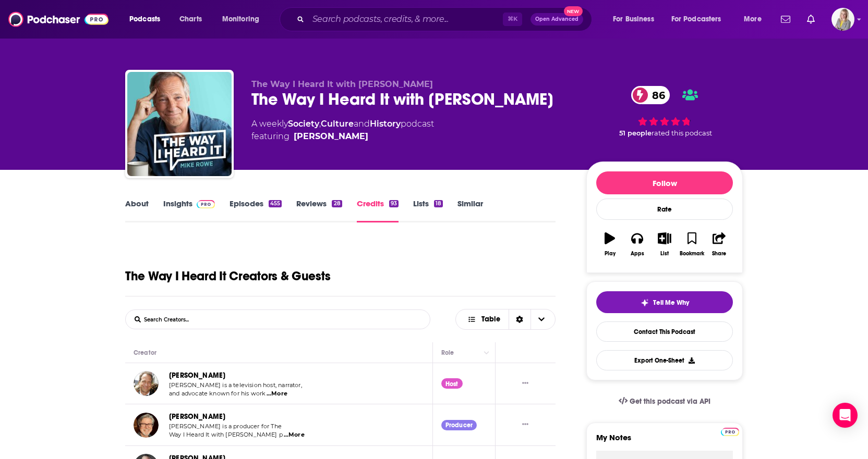 Image resolution: width=868 pixels, height=459 pixels. Describe the element at coordinates (843, 19) in the screenshot. I see `span: Logged in as ShelbySledge` at that location.